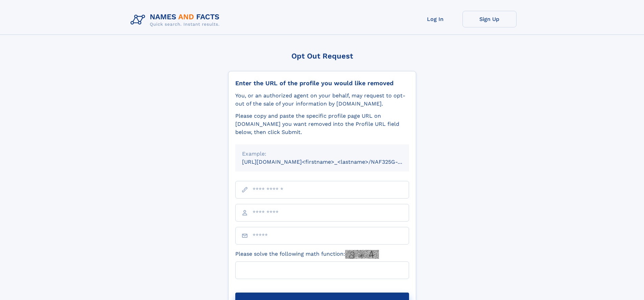 This screenshot has width=644, height=300. Describe the element at coordinates (322, 100) in the screenshot. I see `div: You, or an authorized agent on your behalf, may request to opt-out of the sale of your informatio...` at that location.